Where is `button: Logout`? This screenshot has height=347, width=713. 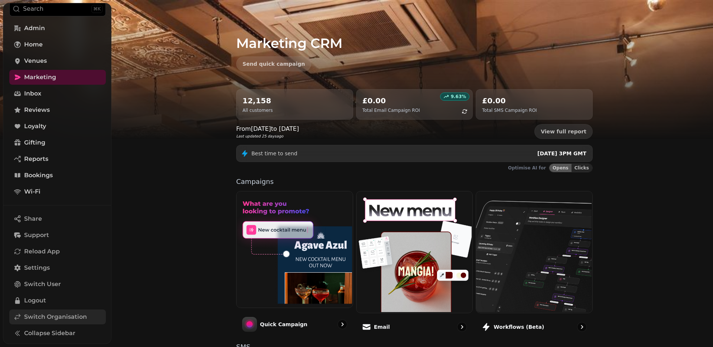
button: Logout is located at coordinates (58, 300).